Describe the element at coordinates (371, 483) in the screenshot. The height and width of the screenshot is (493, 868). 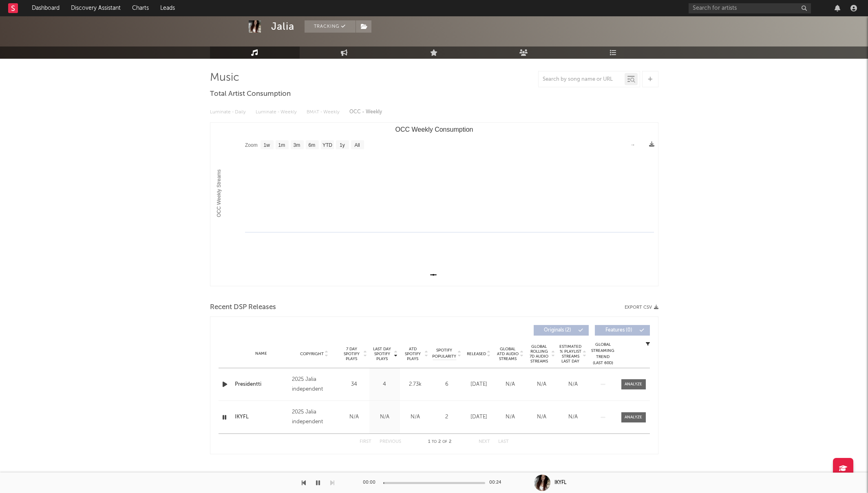
I see `div: 00:00` at that location.